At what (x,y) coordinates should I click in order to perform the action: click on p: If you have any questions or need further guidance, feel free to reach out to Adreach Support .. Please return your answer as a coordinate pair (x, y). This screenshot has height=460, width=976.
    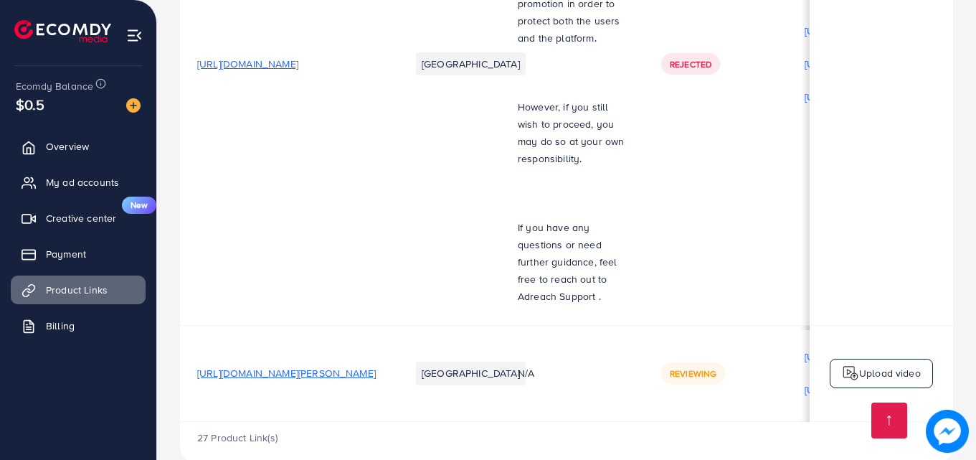
    Looking at the image, I should click on (572, 262).